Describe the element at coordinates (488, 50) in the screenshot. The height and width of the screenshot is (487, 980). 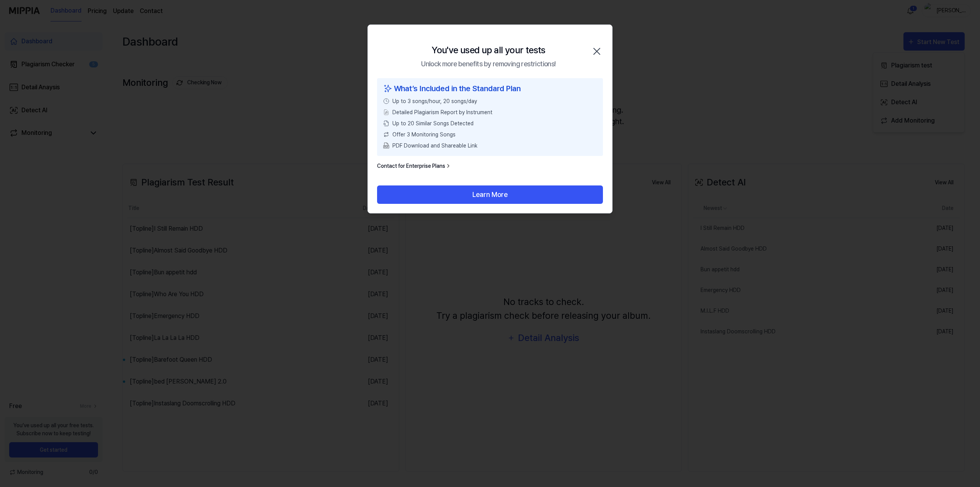
I see `div: You've used up all your tests` at that location.